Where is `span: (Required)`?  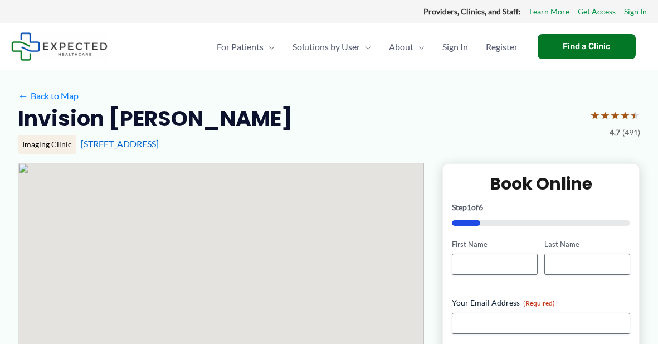
span: (Required) is located at coordinates (538, 302).